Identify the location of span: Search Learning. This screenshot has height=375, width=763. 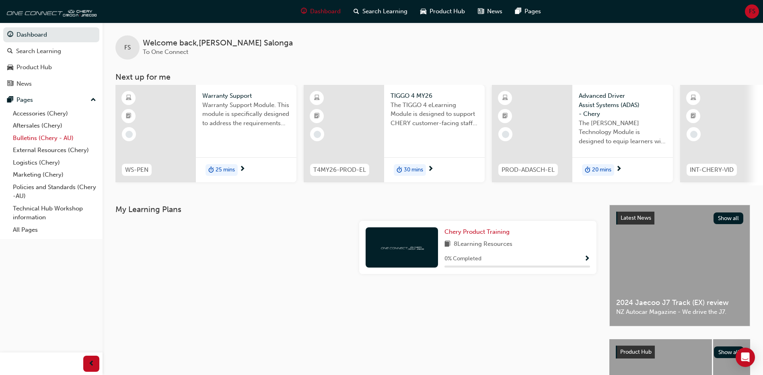
(385, 11).